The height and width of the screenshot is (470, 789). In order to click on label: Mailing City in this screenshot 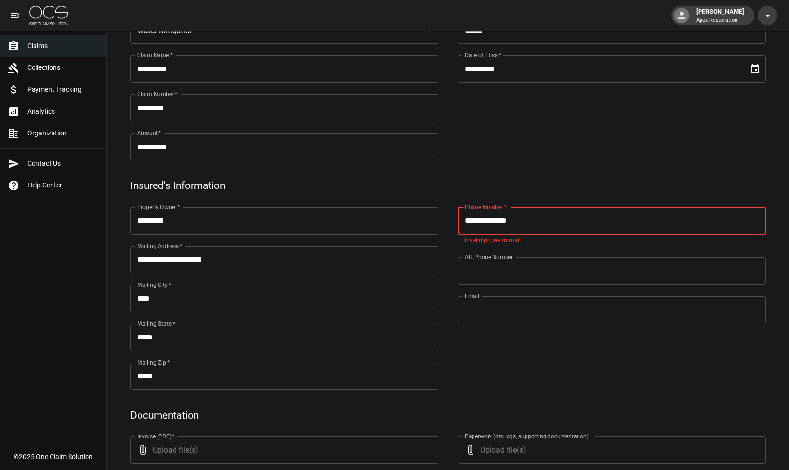, I will do `click(154, 285)`.